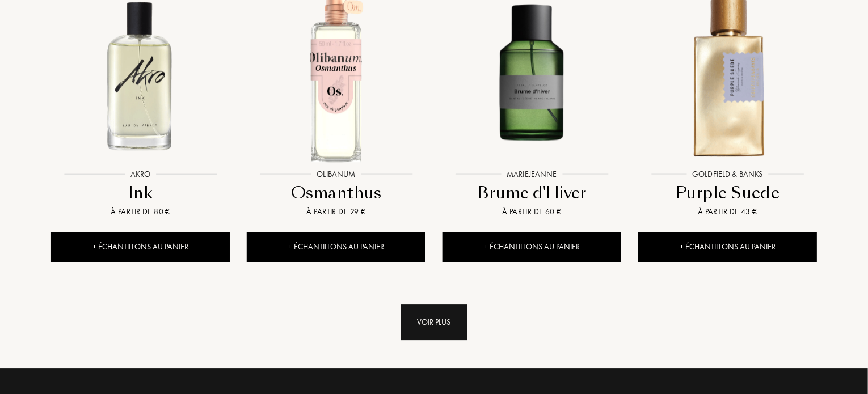  Describe the element at coordinates (140, 212) in the screenshot. I see `div: À partir de 80 €` at that location.